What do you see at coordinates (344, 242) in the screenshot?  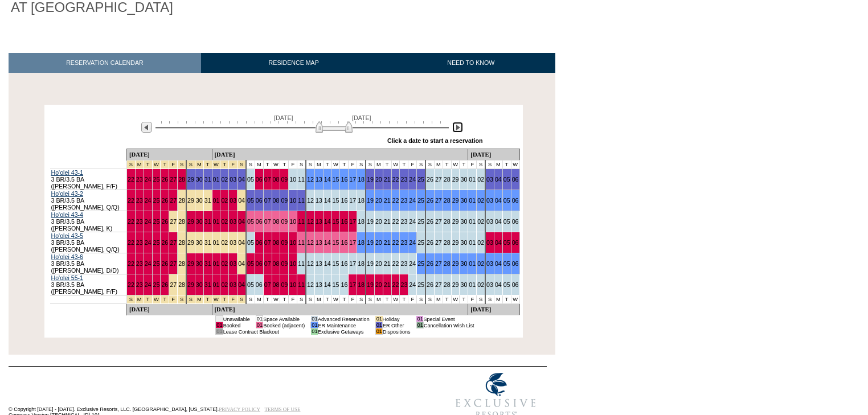 I see `a: 16` at bounding box center [344, 242].